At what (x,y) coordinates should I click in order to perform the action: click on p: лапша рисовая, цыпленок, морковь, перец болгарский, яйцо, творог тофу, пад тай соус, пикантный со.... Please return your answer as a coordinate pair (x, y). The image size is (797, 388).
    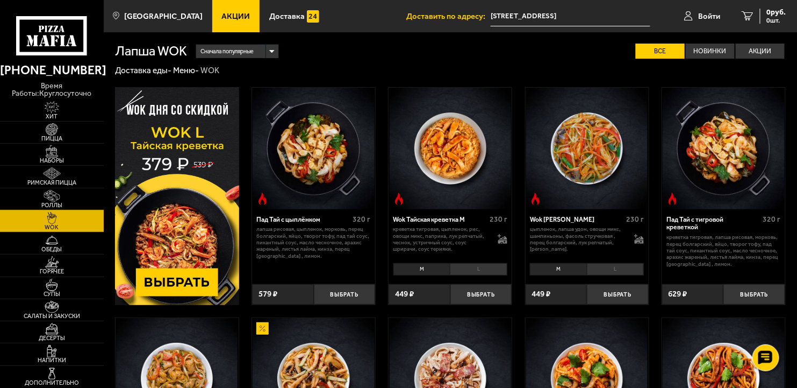
    Looking at the image, I should click on (313, 242).